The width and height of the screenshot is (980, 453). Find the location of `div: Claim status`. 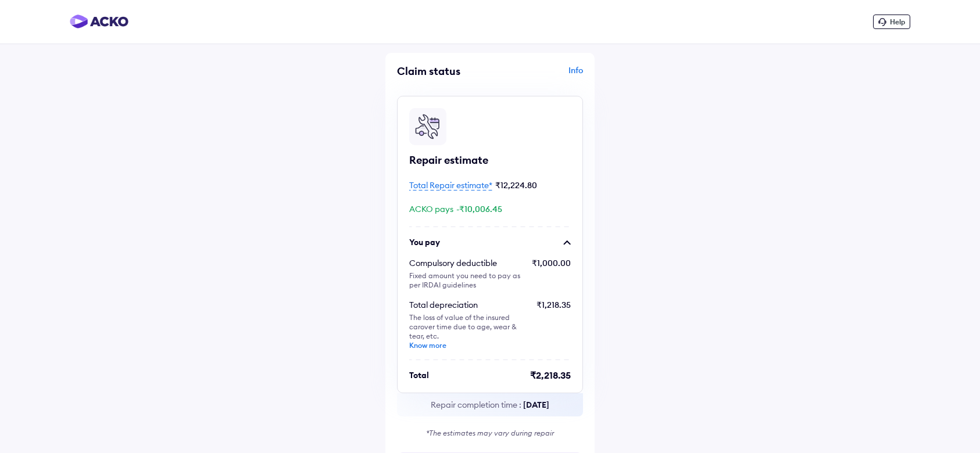

div: Claim status is located at coordinates (442, 71).